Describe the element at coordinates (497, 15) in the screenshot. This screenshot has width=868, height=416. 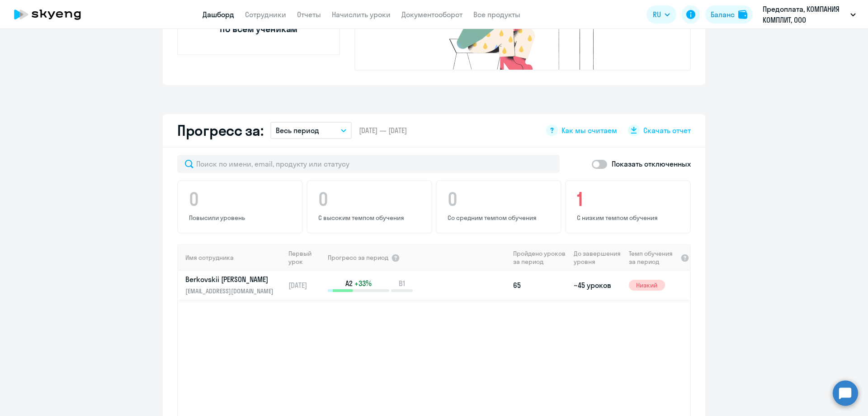
I see `a: Все продукты` at that location.